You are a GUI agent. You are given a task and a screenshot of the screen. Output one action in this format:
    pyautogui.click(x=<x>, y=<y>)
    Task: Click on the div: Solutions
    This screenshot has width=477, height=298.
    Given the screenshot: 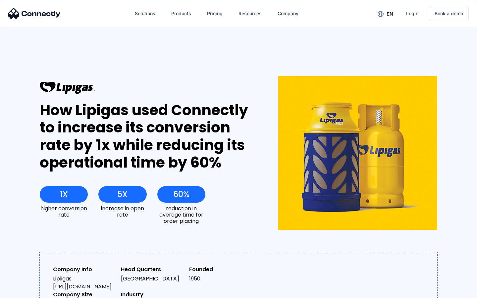 What is the action you would take?
    pyautogui.click(x=145, y=14)
    